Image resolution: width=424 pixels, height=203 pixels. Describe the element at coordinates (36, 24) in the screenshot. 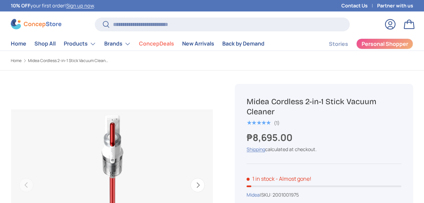

I see `img: ConcepStore` at that location.